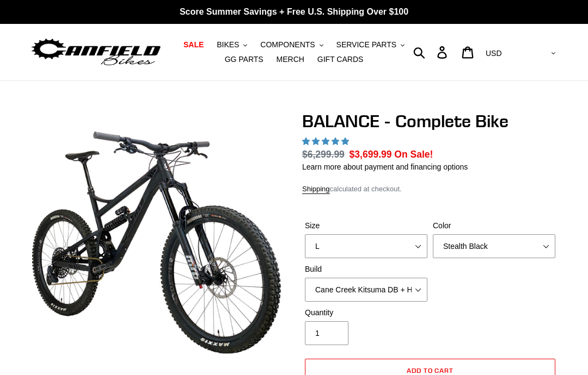  Describe the element at coordinates (366, 269) in the screenshot. I see `label: Build` at that location.